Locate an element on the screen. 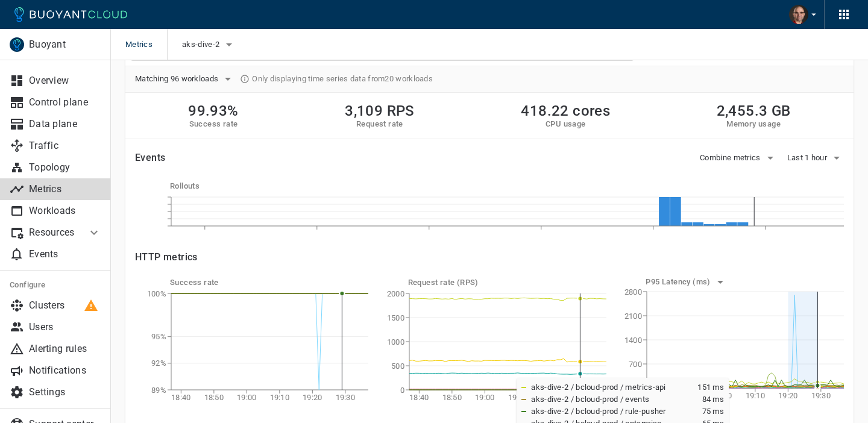 The height and width of the screenshot is (423, 868). p: Buoyant is located at coordinates (64, 45).